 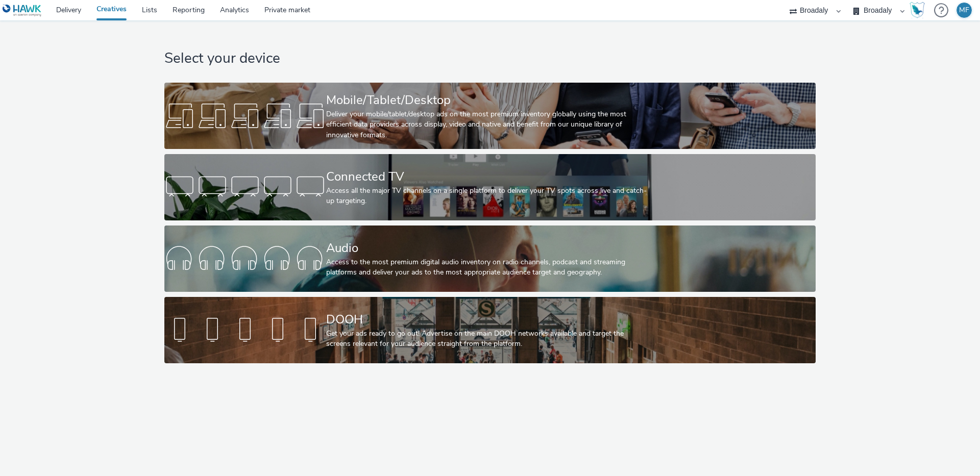 What do you see at coordinates (488, 196) in the screenshot?
I see `div: Access all the major TV channels on a single platform to deliver your TV spots across live and ca...` at bounding box center [488, 196].